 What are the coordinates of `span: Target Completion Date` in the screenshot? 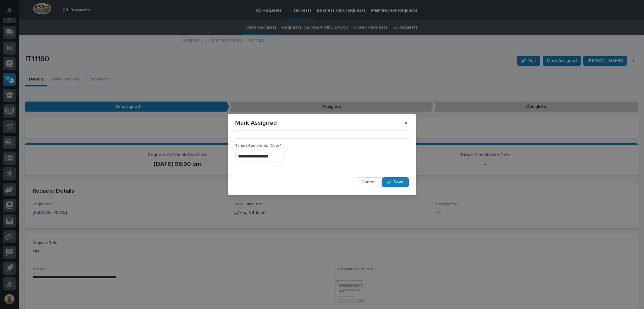 It's located at (258, 146).